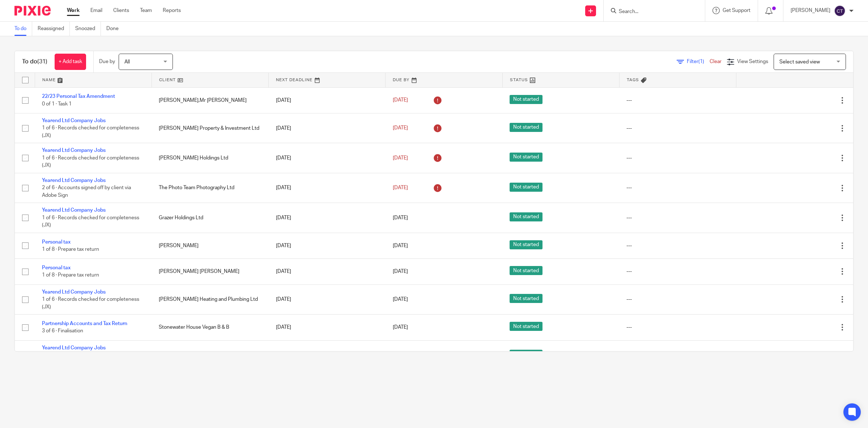 This screenshot has height=428, width=868. What do you see at coordinates (172, 11) in the screenshot?
I see `a: Reports` at bounding box center [172, 11].